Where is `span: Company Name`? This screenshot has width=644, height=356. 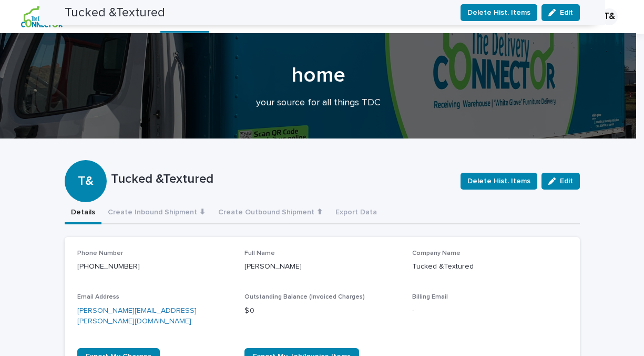 span: Company Name is located at coordinates (436, 253).